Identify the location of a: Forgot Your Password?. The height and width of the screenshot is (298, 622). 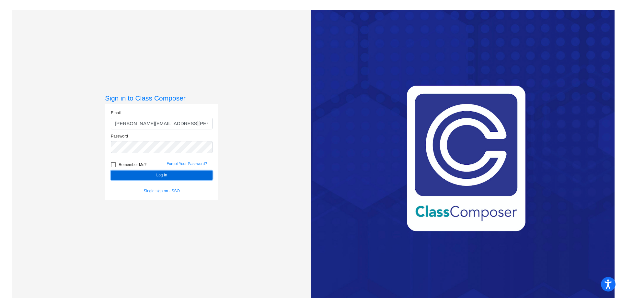
(187, 164).